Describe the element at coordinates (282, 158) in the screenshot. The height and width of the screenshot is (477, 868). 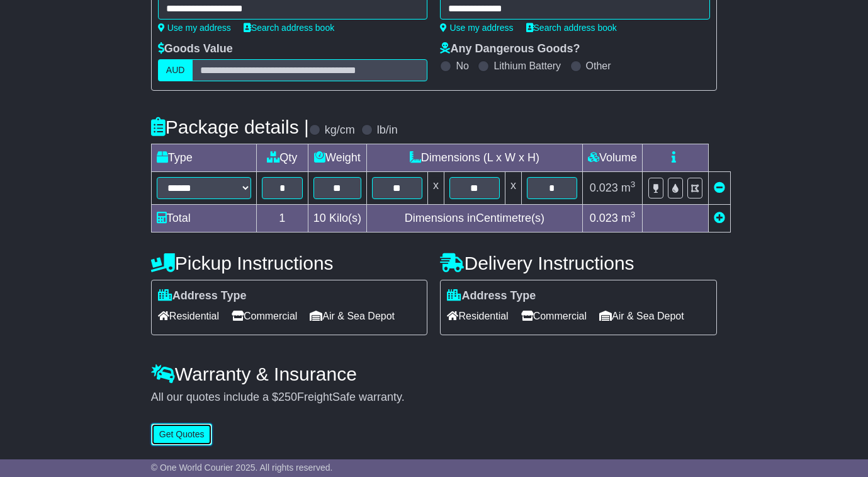
I see `td: Qty` at that location.